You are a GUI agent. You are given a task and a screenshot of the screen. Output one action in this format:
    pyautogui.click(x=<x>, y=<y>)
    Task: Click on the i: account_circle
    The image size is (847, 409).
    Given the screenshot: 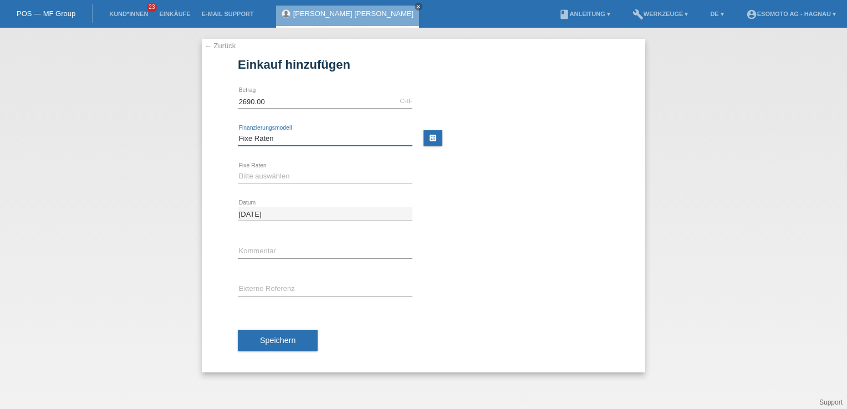 What is the action you would take?
    pyautogui.click(x=751, y=14)
    